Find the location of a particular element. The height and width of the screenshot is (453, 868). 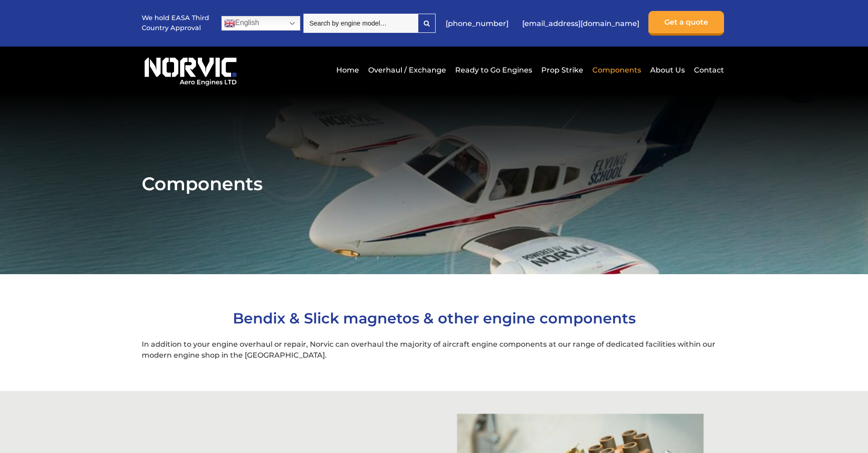

a: Prop Strike is located at coordinates (562, 70).